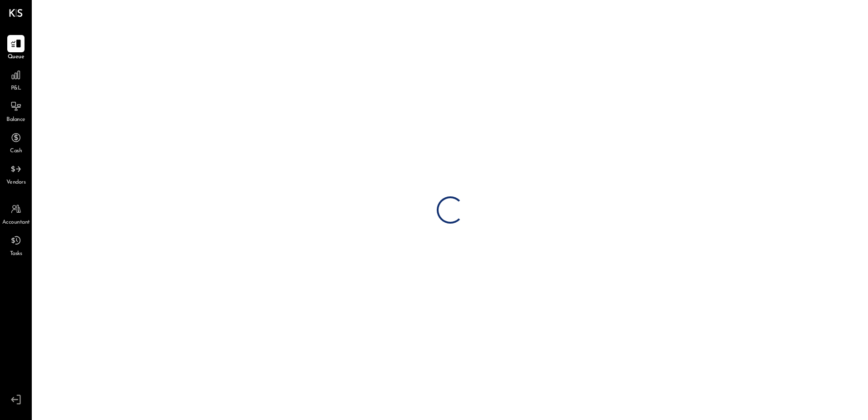 The width and height of the screenshot is (868, 420). Describe the element at coordinates (16, 89) in the screenshot. I see `span: P&L` at that location.